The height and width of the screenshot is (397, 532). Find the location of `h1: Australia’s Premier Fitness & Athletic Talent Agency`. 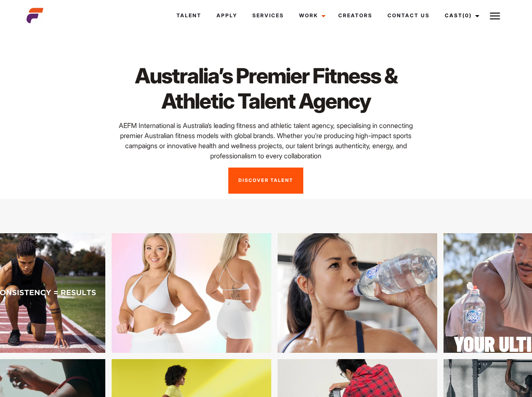

h1: Australia’s Premier Fitness & Athletic Talent Agency is located at coordinates (266, 88).